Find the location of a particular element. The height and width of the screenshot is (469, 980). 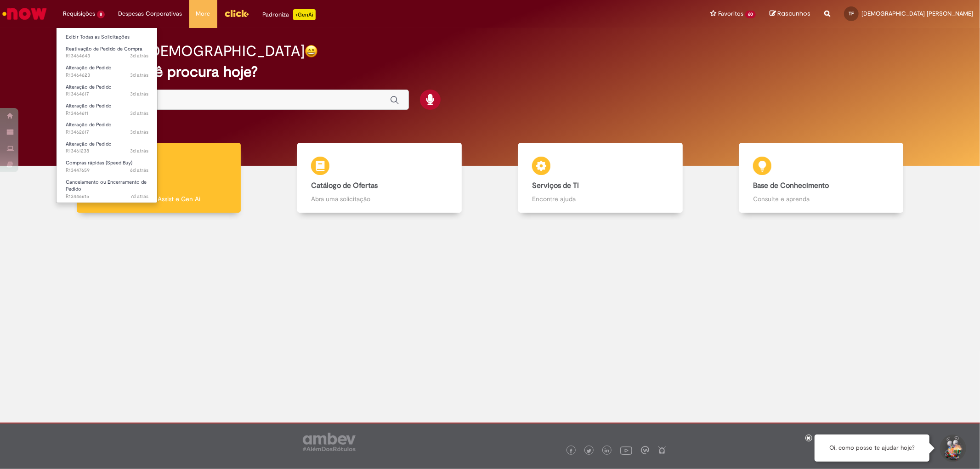

time: 30/08/2025 09:02:32 is located at coordinates (139, 56).